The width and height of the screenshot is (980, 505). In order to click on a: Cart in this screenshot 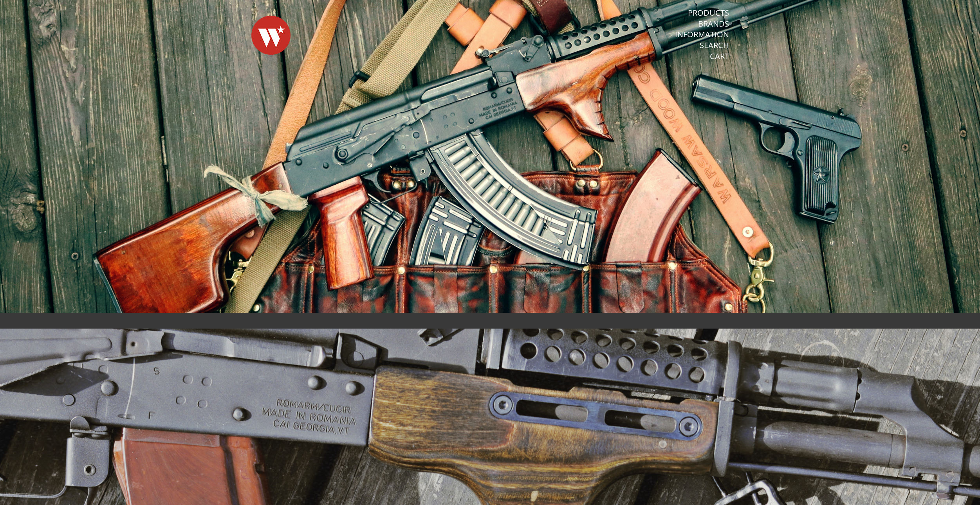, I will do `click(720, 56)`.